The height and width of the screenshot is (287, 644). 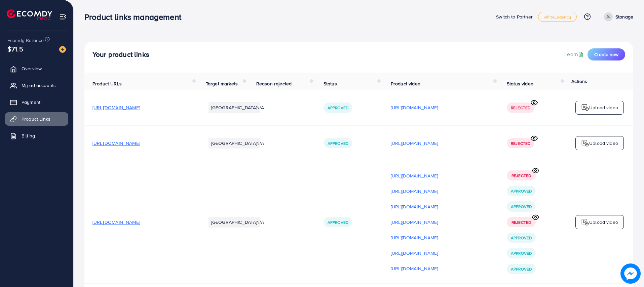 I want to click on span: Product video, so click(x=406, y=84).